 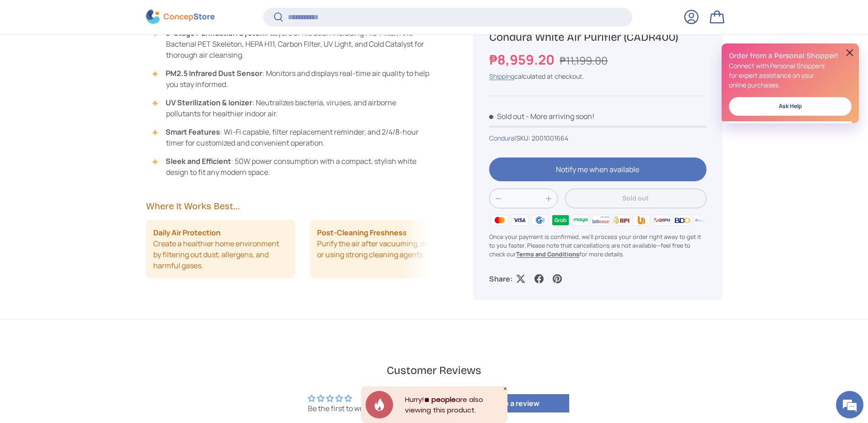 What do you see at coordinates (523, 138) in the screenshot?
I see `span: SKU:` at bounding box center [523, 138].